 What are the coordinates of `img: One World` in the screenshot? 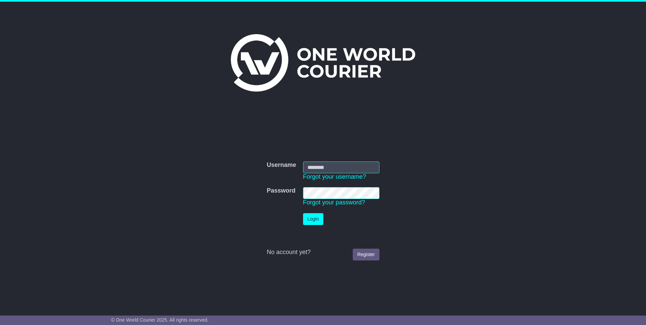 It's located at (323, 63).